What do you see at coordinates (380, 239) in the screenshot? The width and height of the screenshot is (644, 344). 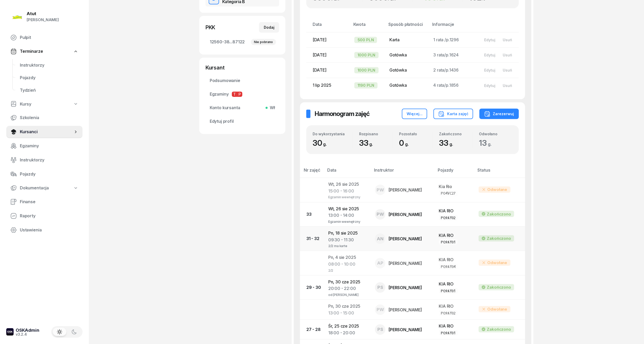 I see `span: AN` at bounding box center [380, 239].